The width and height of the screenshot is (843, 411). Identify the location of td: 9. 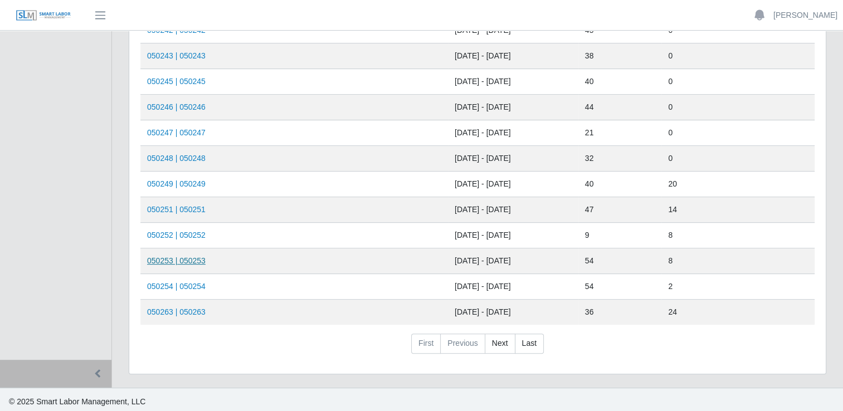
(620, 236).